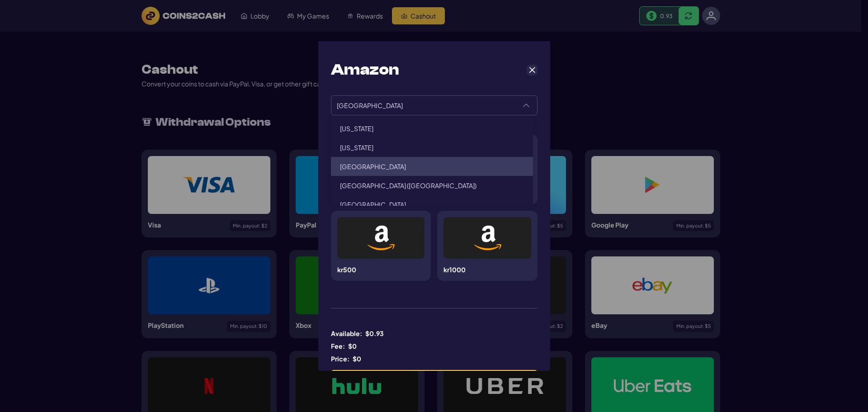  I want to click on span: Available:, so click(346, 333).